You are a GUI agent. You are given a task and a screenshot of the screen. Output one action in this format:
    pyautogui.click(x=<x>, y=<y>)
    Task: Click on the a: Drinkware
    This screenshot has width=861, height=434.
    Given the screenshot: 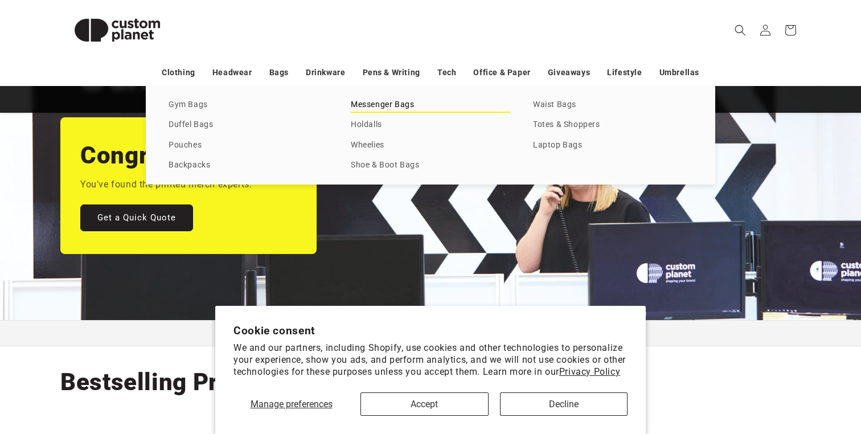 What is the action you would take?
    pyautogui.click(x=325, y=72)
    